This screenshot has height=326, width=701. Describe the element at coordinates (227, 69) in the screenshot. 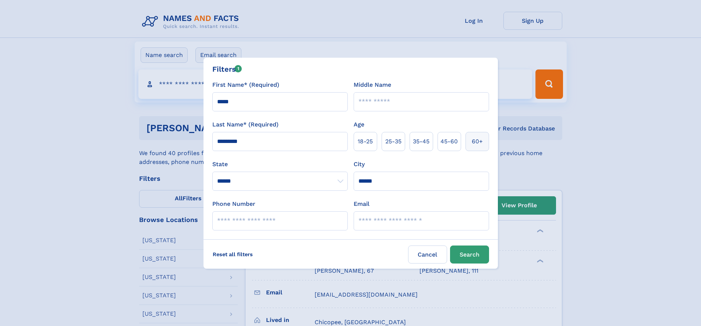

I see `div: Filters` at that location.